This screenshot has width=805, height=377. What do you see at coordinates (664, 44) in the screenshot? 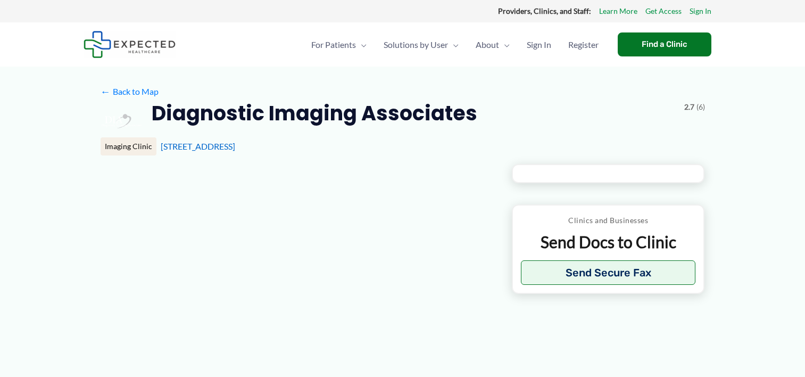
I see `a: Find a Clinic` at bounding box center [664, 44].